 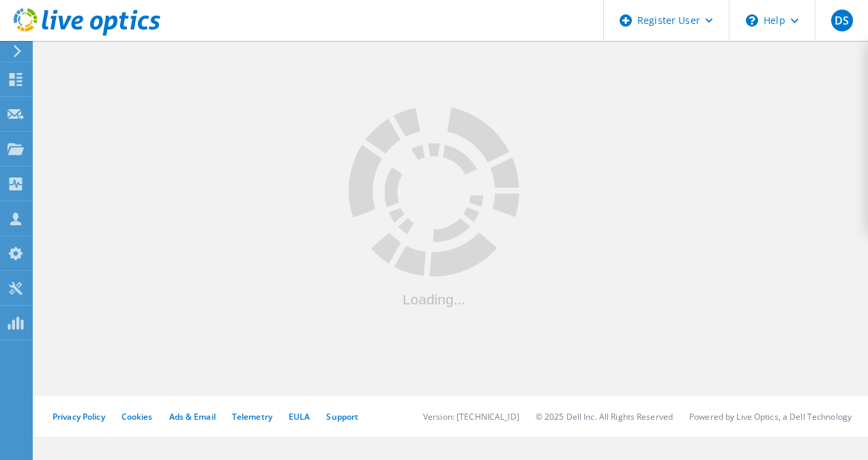 What do you see at coordinates (434, 298) in the screenshot?
I see `div: Loading...` at bounding box center [434, 298].